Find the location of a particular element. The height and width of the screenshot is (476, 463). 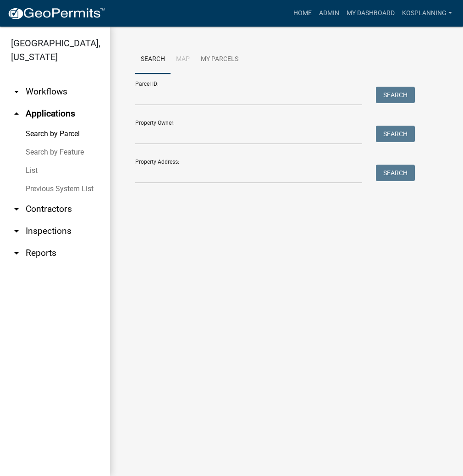

a: My Dashboard is located at coordinates (371, 13).